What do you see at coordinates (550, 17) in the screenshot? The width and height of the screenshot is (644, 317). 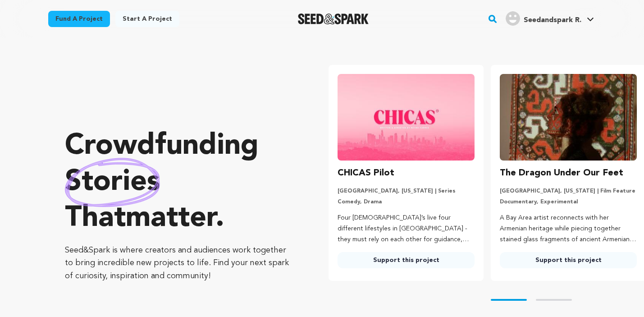 I see `a: Seedandspark R.'s Profile` at bounding box center [550, 17].